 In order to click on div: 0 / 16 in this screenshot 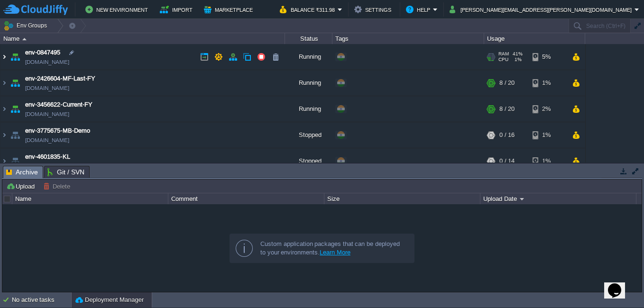, I will do `click(507, 135)`.